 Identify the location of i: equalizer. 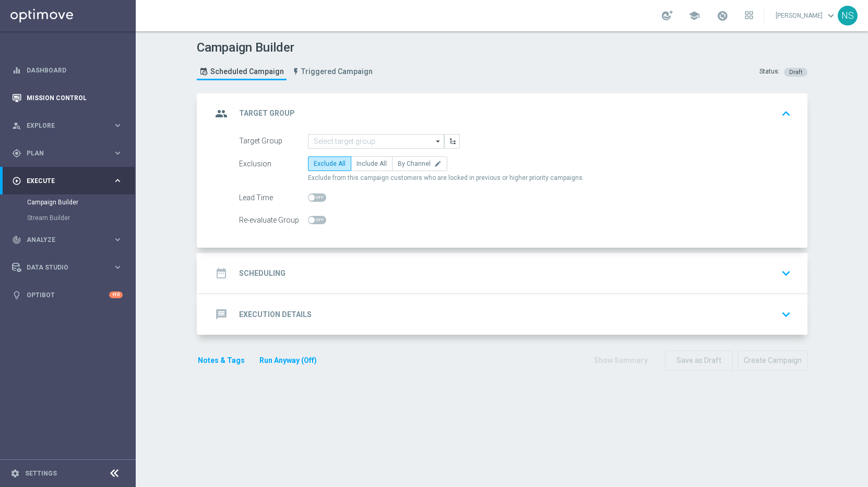
(17, 70).